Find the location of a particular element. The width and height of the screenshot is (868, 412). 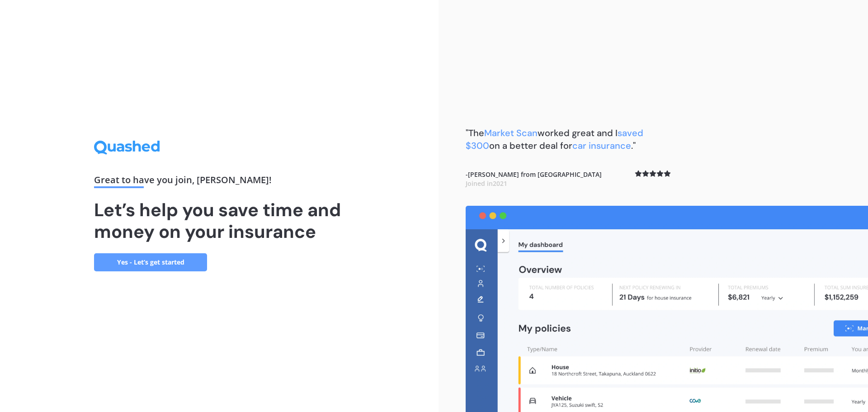

a: Yes - Let’s get started is located at coordinates (151, 262).